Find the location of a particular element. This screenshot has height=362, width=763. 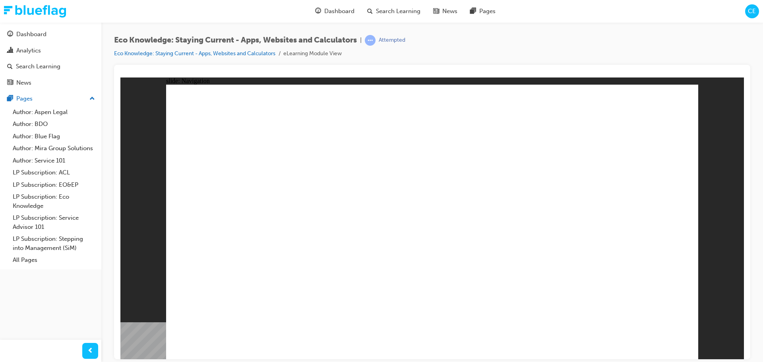

a: Author: BDO is located at coordinates (54, 124).